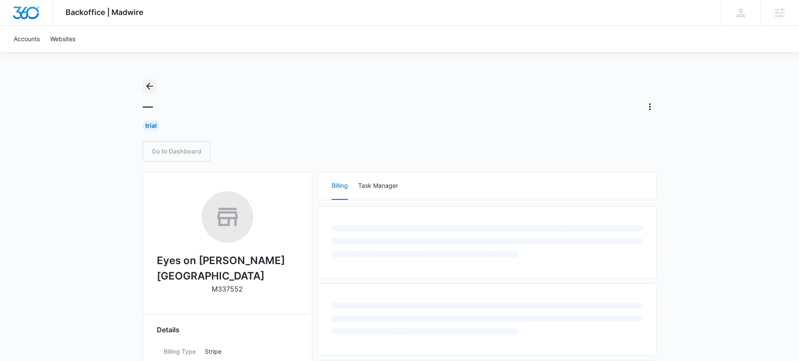  What do you see at coordinates (150, 86) in the screenshot?
I see `button: Back` at bounding box center [150, 86].